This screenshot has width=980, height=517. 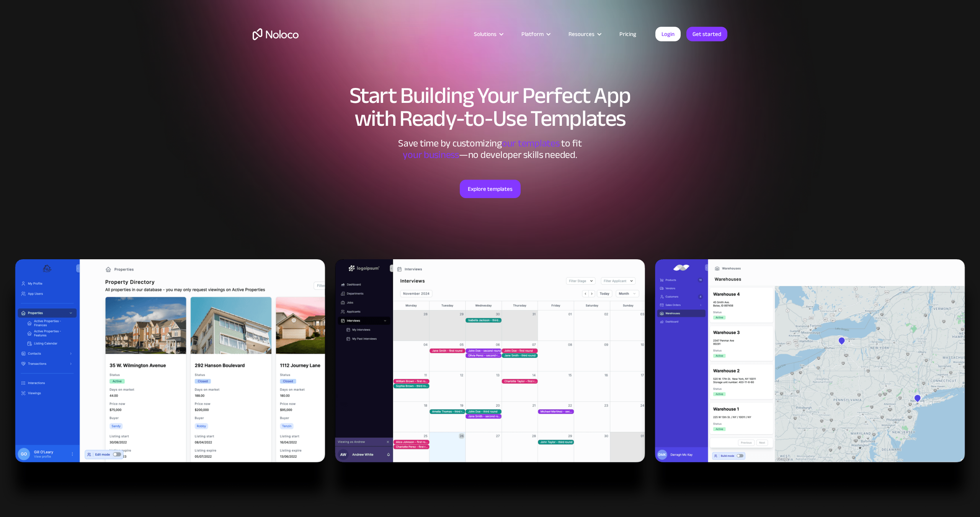 I want to click on a: Login, so click(x=668, y=34).